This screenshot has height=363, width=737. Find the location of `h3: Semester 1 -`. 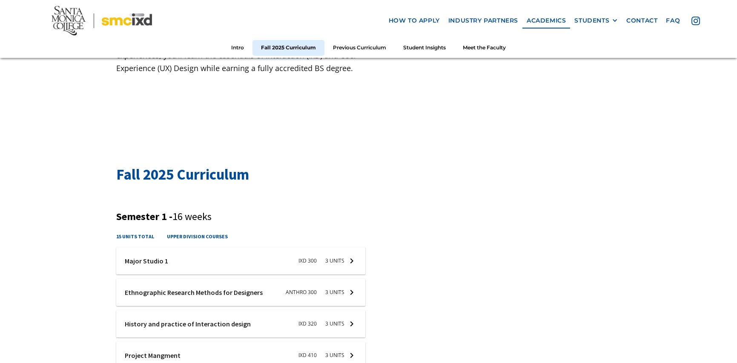

h3: Semester 1 - is located at coordinates (368, 217).